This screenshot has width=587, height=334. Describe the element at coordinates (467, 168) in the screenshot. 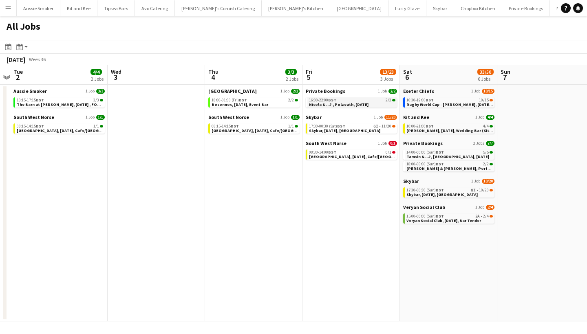

I see `span: Kate & Chris, Porthpean House, 6th September` at that location.